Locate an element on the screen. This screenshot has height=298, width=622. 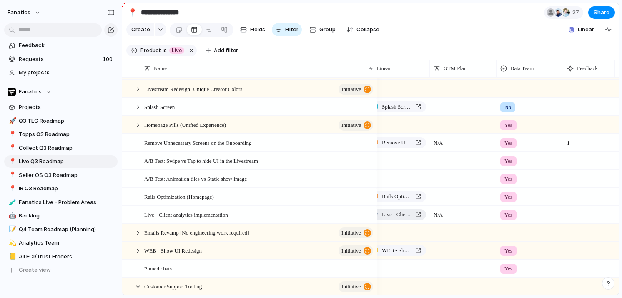
button: Fields is located at coordinates (253, 30).